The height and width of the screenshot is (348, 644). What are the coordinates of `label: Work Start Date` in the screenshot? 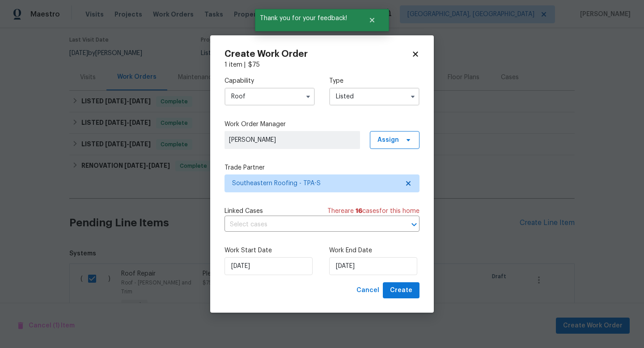 It's located at (270, 251).